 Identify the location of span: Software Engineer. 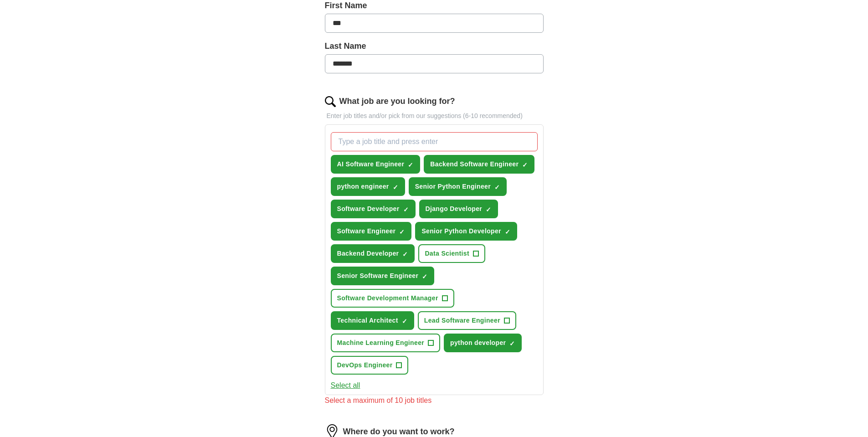
(367, 231).